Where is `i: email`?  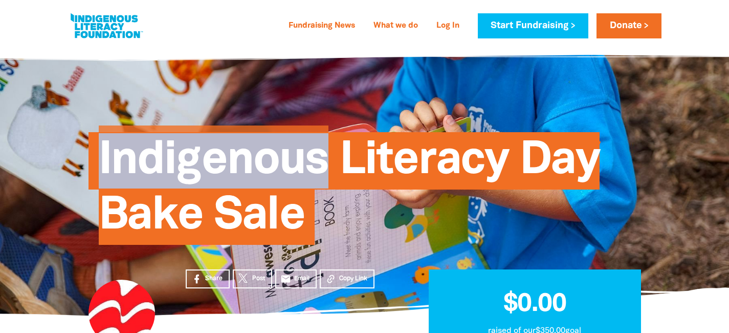
i: email is located at coordinates (286, 278).